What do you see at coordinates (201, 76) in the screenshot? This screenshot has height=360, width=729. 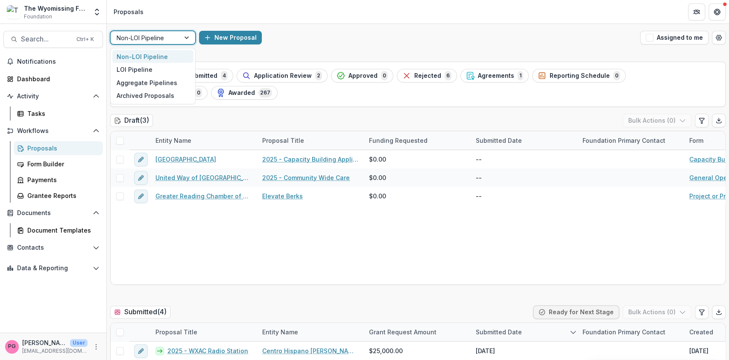 I see `button: Submitted4` at bounding box center [201, 76].